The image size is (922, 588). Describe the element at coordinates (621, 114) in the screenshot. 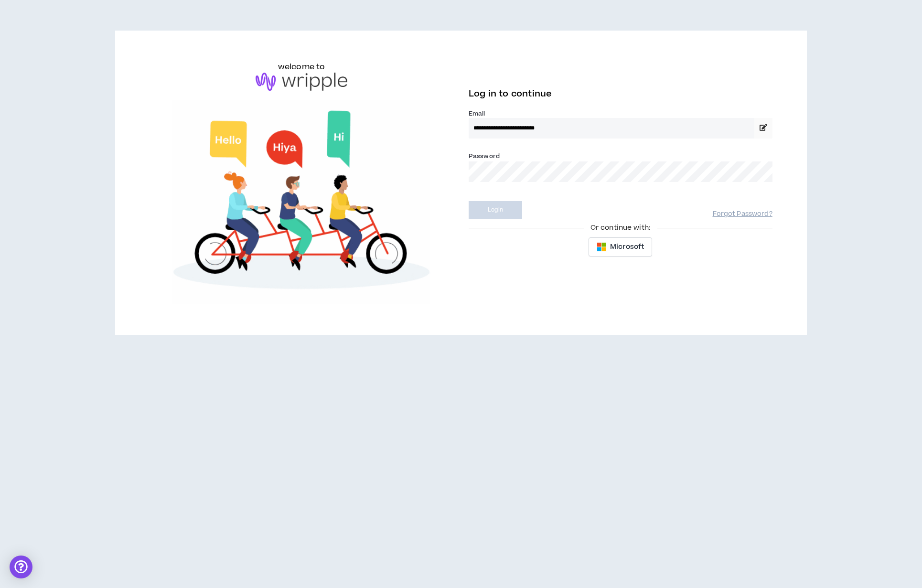

I see `label: Email` at that location.